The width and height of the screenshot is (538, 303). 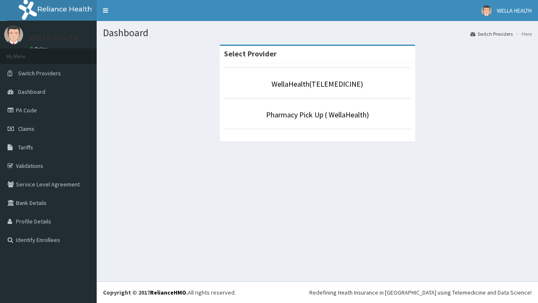 What do you see at coordinates (522, 34) in the screenshot?
I see `li: Here` at bounding box center [522, 34].